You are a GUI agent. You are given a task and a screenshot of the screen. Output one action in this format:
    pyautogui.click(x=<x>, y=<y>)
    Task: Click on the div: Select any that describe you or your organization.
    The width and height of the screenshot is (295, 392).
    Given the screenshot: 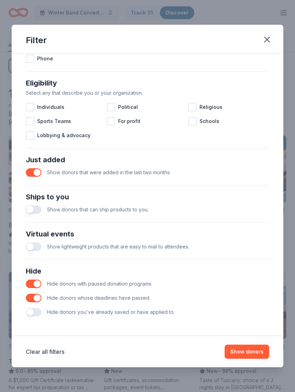 What is the action you would take?
    pyautogui.click(x=147, y=93)
    